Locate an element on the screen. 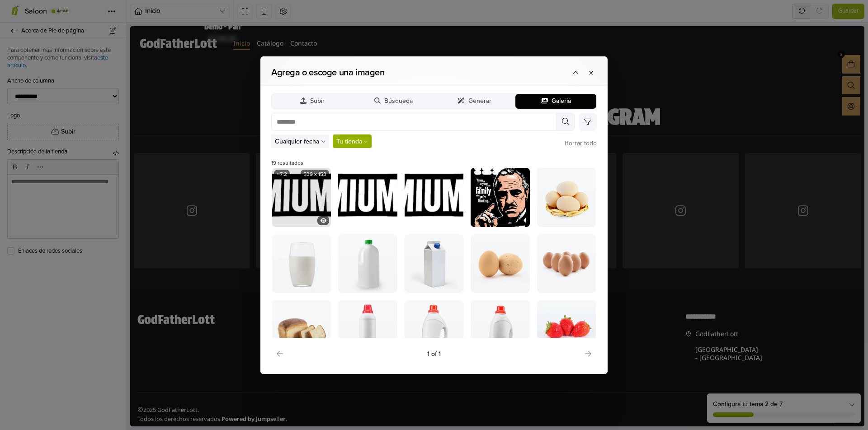 This screenshot has width=868, height=430. span: 1 of 1 is located at coordinates (434, 354).